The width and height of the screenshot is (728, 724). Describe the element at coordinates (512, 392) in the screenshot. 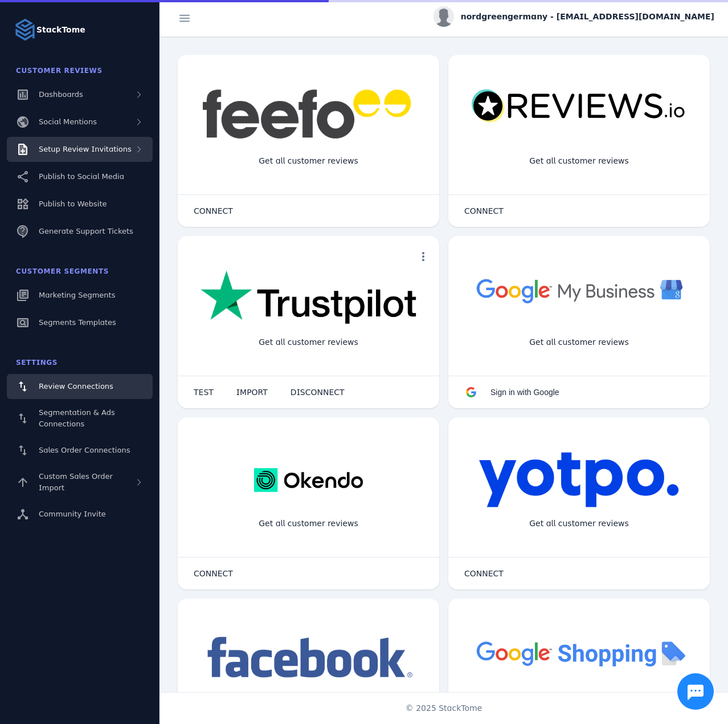

I see `button: Sign in with Google` at that location.